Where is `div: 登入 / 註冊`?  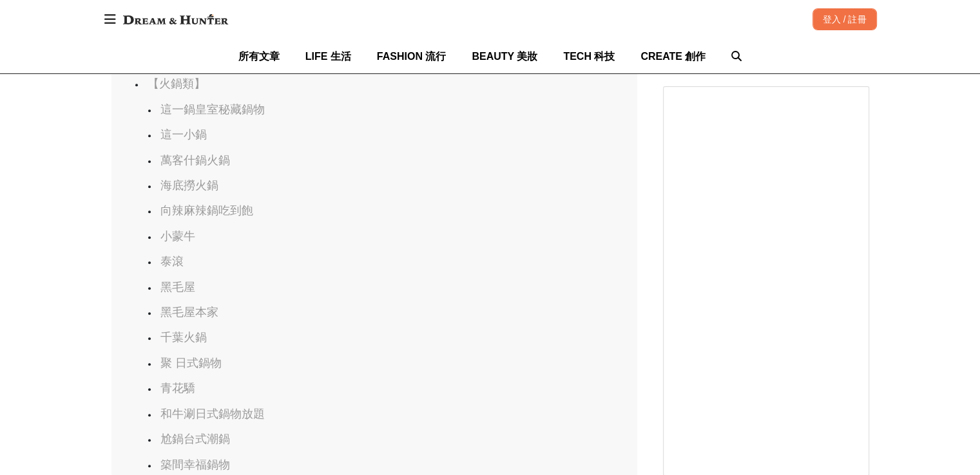
div: 登入 / 註冊 is located at coordinates (845, 19).